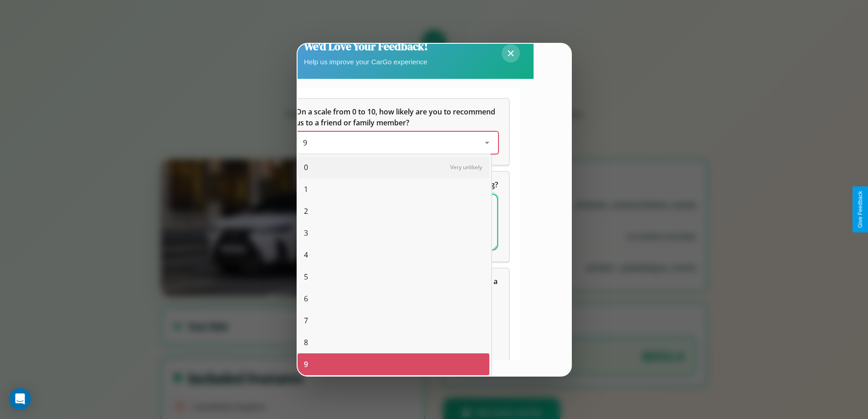 The width and height of the screenshot is (868, 419). Describe the element at coordinates (393, 255) in the screenshot. I see `div: 4` at that location.